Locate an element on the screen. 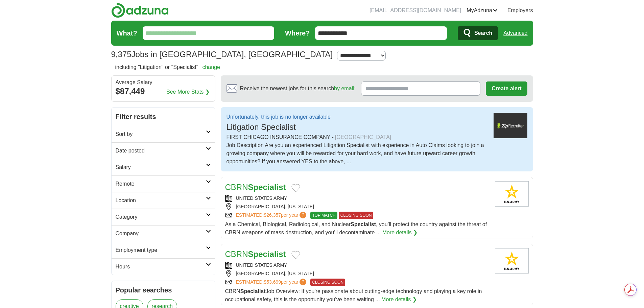  a: Employment type is located at coordinates (163, 250).